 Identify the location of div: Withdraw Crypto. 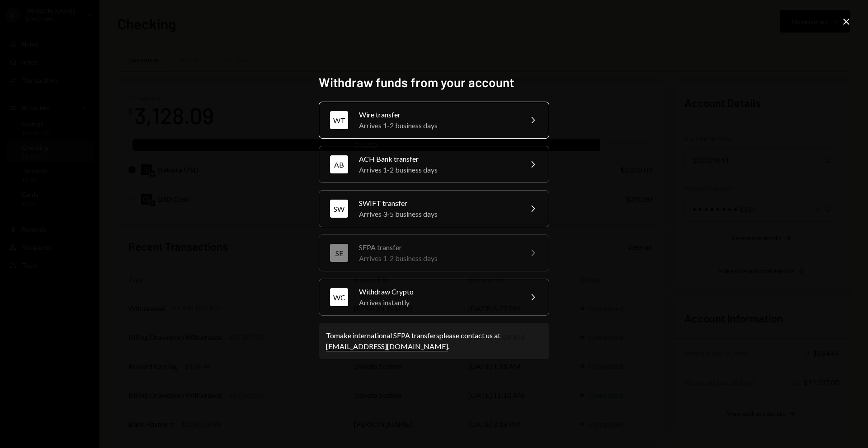
(437, 291).